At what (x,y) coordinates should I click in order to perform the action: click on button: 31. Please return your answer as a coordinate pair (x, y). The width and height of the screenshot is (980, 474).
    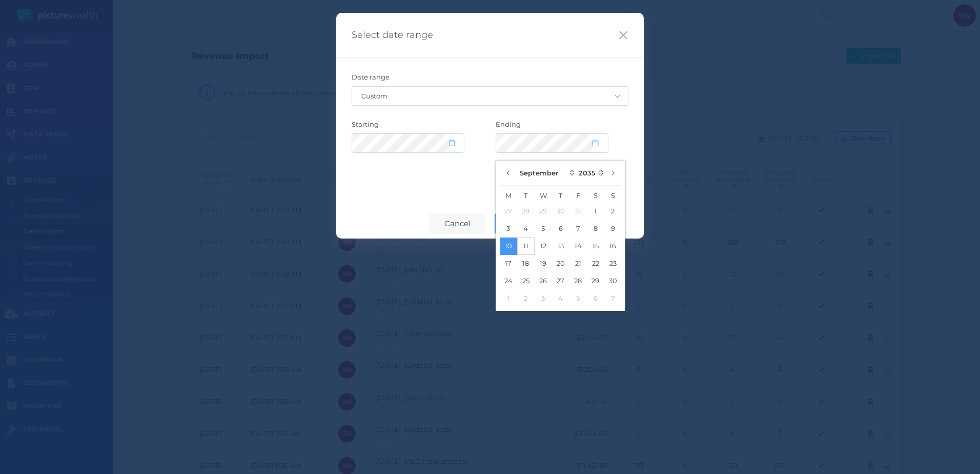
    Looking at the image, I should click on (578, 211).